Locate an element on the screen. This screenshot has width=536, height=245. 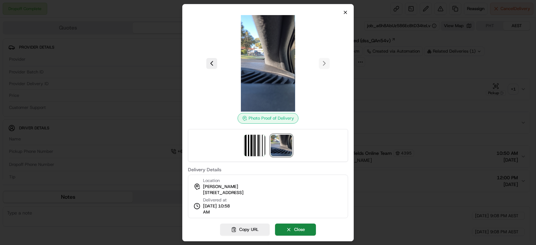
button: Close is located at coordinates (295, 229).